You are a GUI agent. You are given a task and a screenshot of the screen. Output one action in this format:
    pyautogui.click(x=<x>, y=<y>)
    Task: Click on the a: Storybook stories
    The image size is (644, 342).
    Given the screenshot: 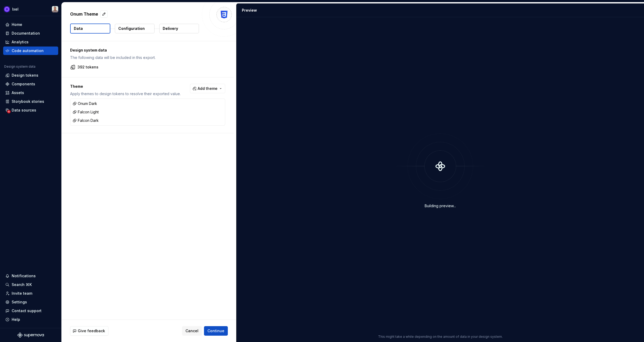 What is the action you would take?
    pyautogui.click(x=31, y=101)
    